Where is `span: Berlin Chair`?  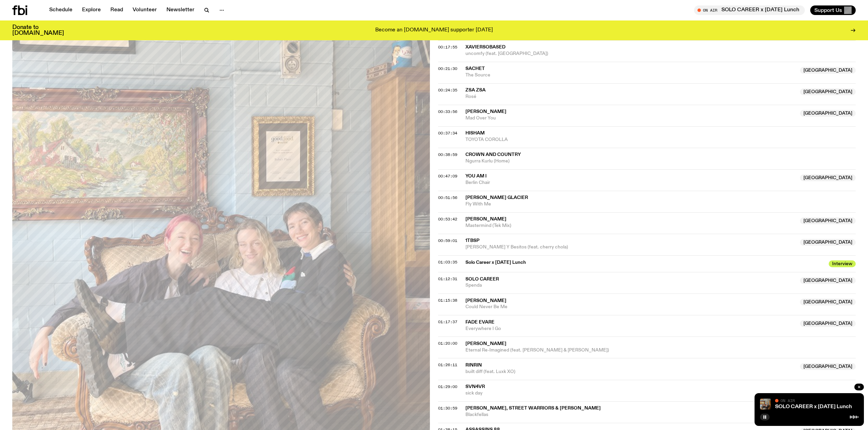 span: Berlin Chair is located at coordinates (631, 183).